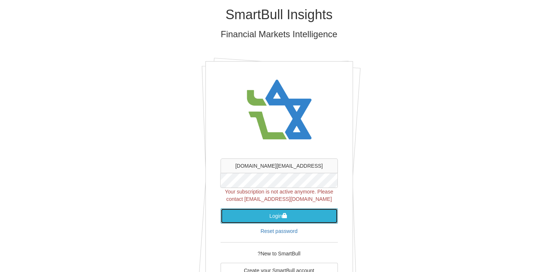 Image resolution: width=558 pixels, height=272 pixels. Describe the element at coordinates (279, 166) in the screenshot. I see `input: username` at that location.